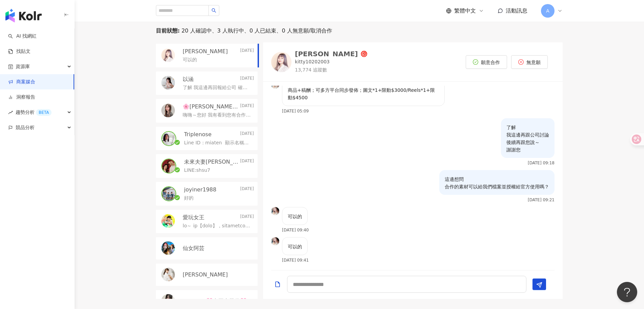 The image size is (644, 309). Describe the element at coordinates (168, 31) in the screenshot. I see `p: 目前狀態 :` at that location.